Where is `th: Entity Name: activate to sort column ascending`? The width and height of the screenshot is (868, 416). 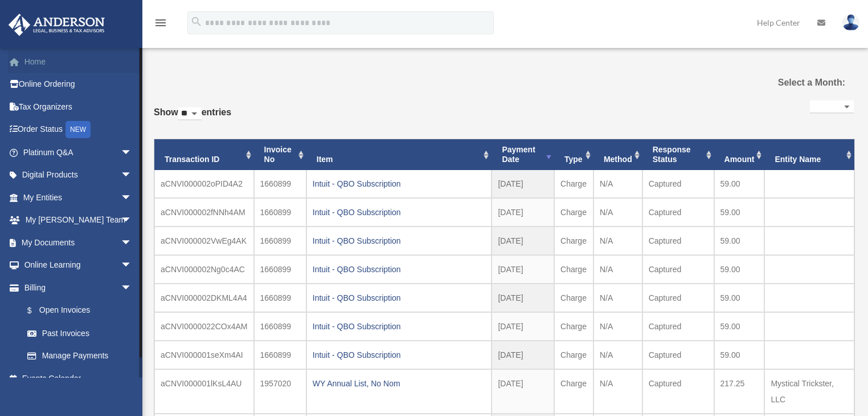
th: Entity Name: activate to sort column ascending is located at coordinates (809, 155).